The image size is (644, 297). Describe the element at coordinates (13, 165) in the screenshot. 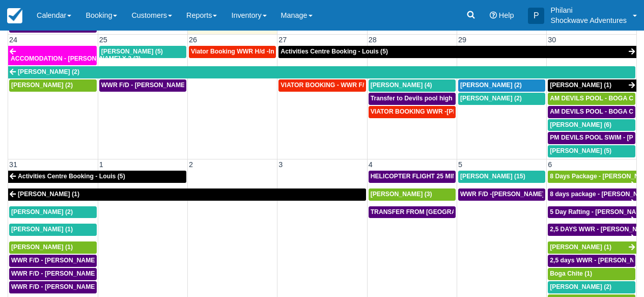

I see `span: 31` at that location.